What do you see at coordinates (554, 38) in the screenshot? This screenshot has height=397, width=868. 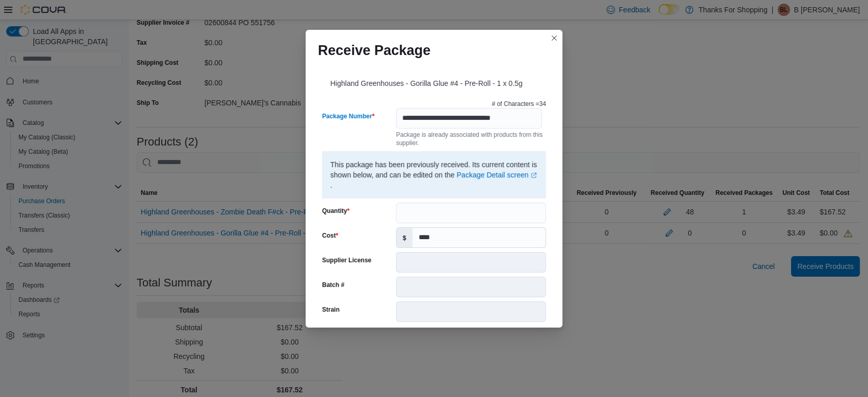 I see `button: Closes this modal window` at bounding box center [554, 38].